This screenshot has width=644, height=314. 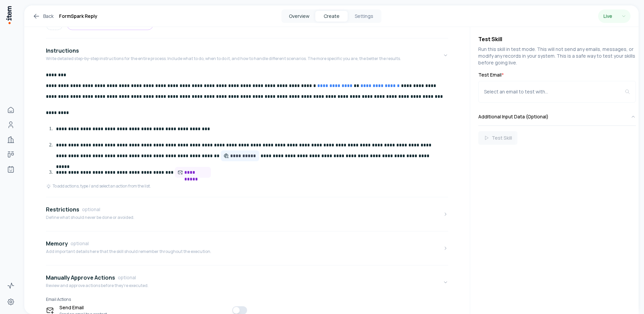 What do you see at coordinates (11, 140) in the screenshot?
I see `a: Companies` at bounding box center [11, 140].